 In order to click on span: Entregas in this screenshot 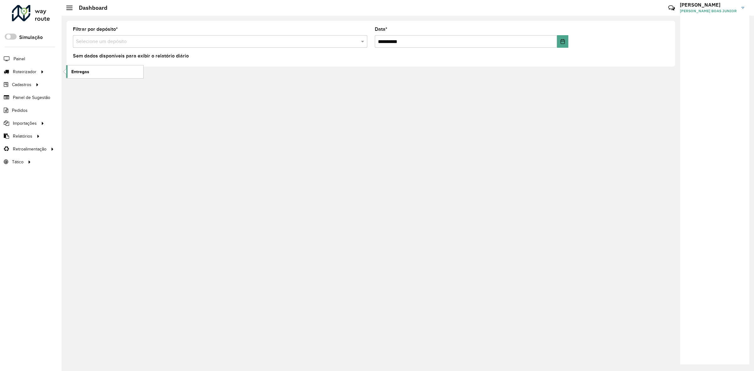, I will do `click(80, 72)`.